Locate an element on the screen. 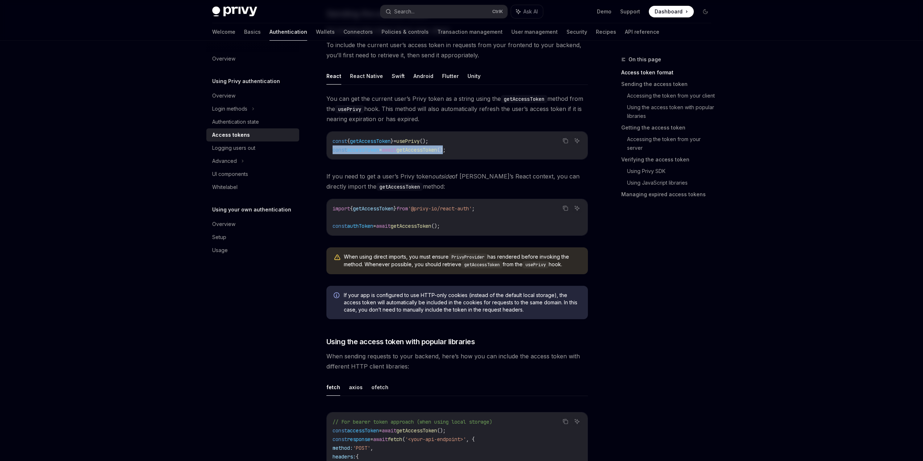  a: Authentication state is located at coordinates (253, 122).